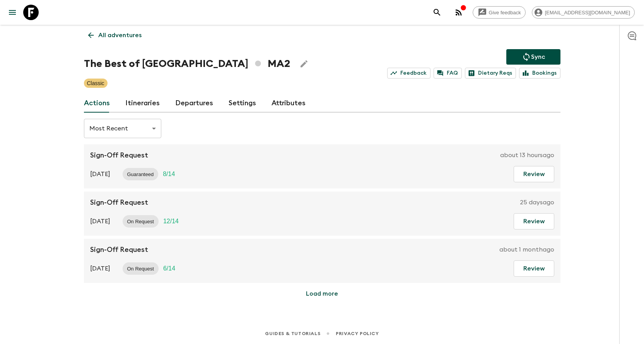 This screenshot has width=644, height=344. I want to click on a: Privacy Policy, so click(357, 333).